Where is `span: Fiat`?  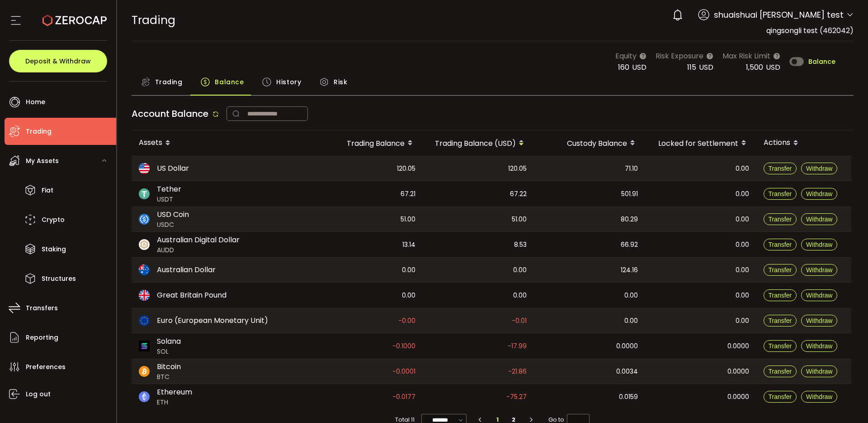 span: Fiat is located at coordinates (48, 190).